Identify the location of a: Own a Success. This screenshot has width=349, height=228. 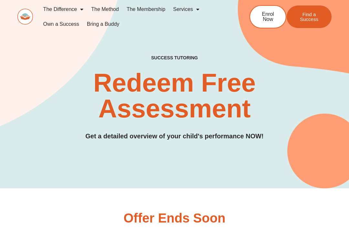
(61, 24).